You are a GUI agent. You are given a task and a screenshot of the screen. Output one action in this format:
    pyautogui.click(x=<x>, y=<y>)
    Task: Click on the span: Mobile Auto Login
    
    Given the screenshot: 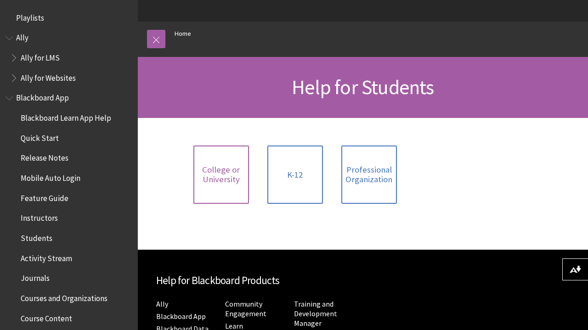 What is the action you would take?
    pyautogui.click(x=51, y=176)
    